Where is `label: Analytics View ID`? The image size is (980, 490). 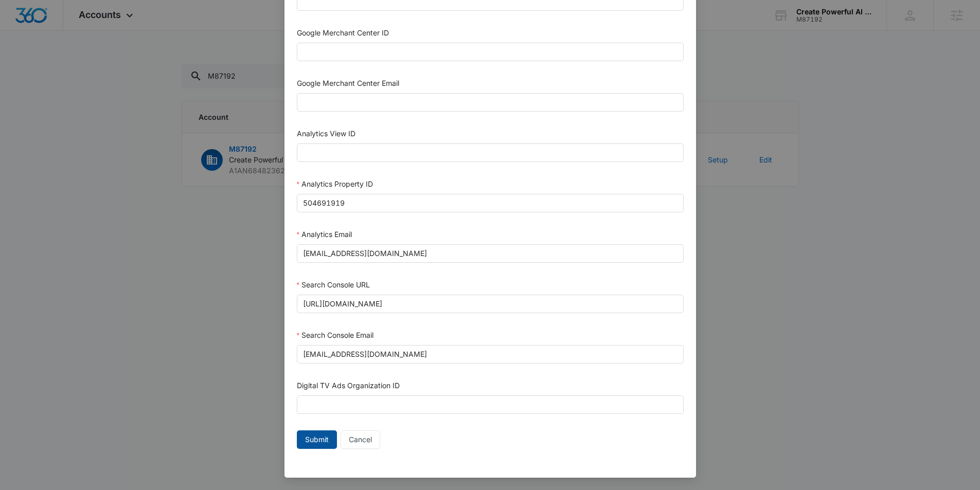
label: Analytics View ID is located at coordinates (326, 133).